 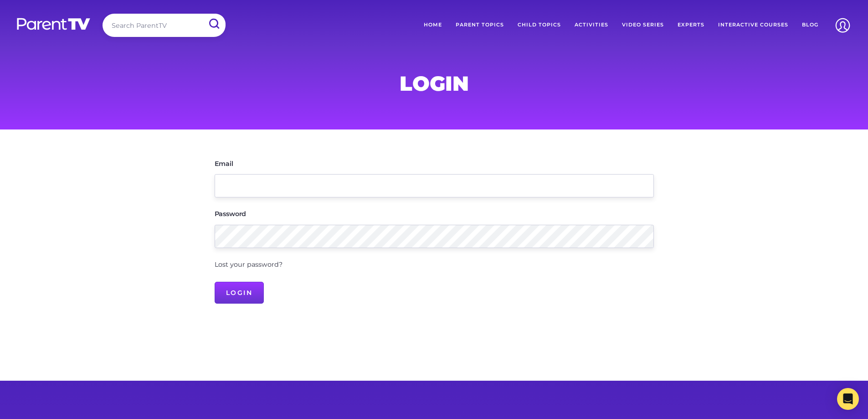 What do you see at coordinates (231, 214) in the screenshot?
I see `label: Password` at bounding box center [231, 214].